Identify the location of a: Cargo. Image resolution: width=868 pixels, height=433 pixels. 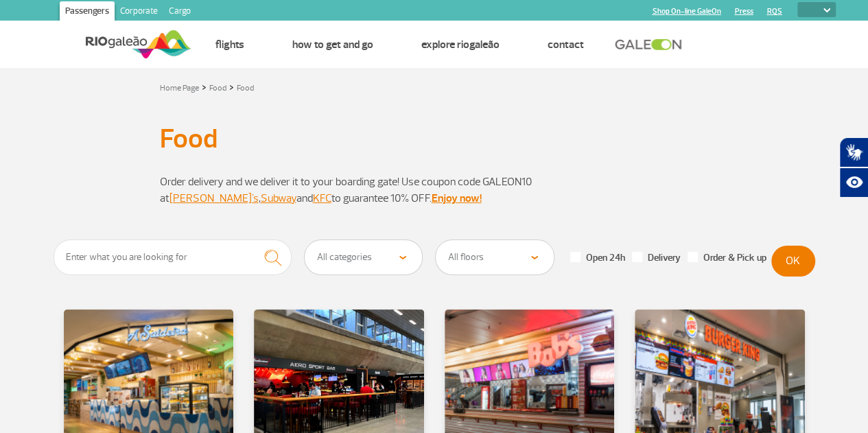
(180, 12).